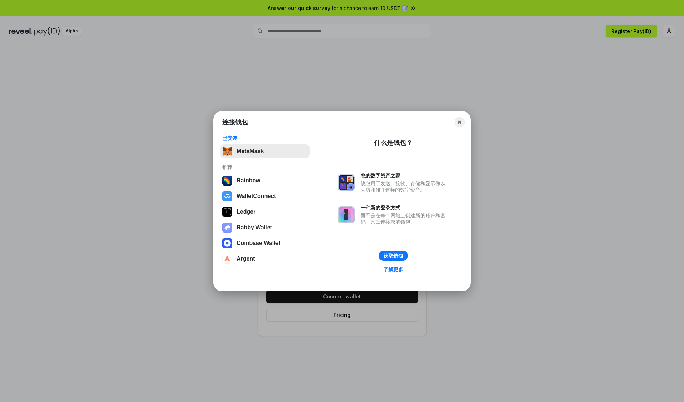  What do you see at coordinates (227, 151) in the screenshot?
I see `img: svg+xml,%3Csvg%20fill%3D%22none%22%20height%3D%2233%22%20viewBox%3D%220%200%2035%2033%22%20width%...` at bounding box center [227, 151].